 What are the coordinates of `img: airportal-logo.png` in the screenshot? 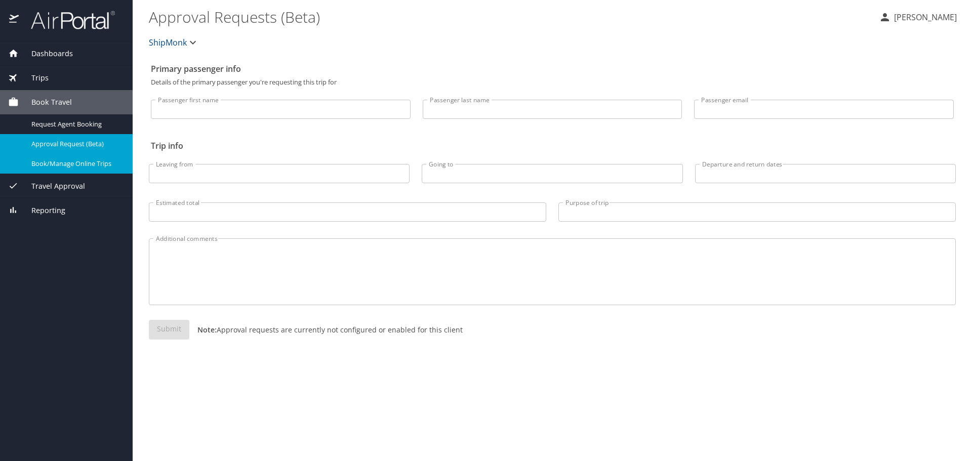 It's located at (67, 20).